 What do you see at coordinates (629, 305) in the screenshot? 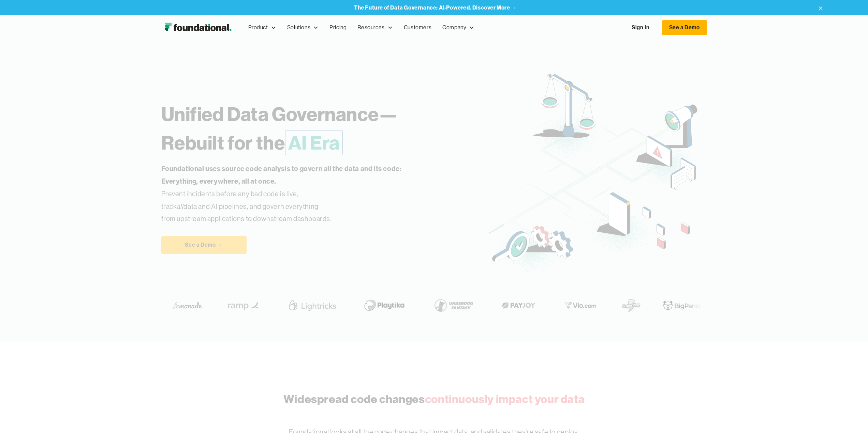
I see `img: SuperPlay` at bounding box center [629, 305].